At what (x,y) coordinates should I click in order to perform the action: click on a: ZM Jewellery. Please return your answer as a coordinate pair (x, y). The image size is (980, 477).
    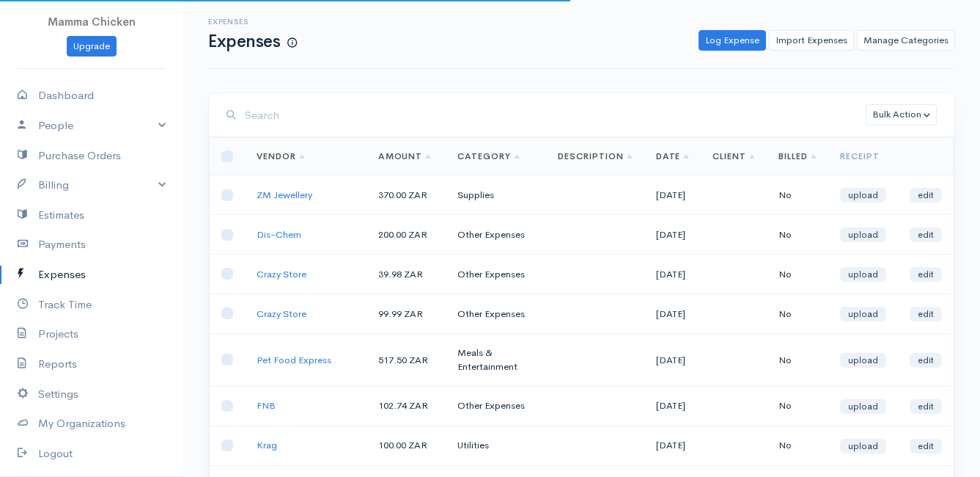
    Looking at the image, I should click on (285, 195).